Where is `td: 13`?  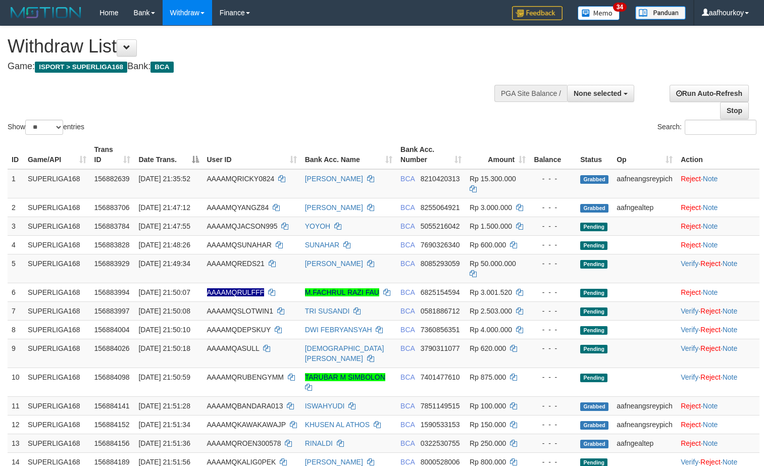
td: 13 is located at coordinates (16, 443).